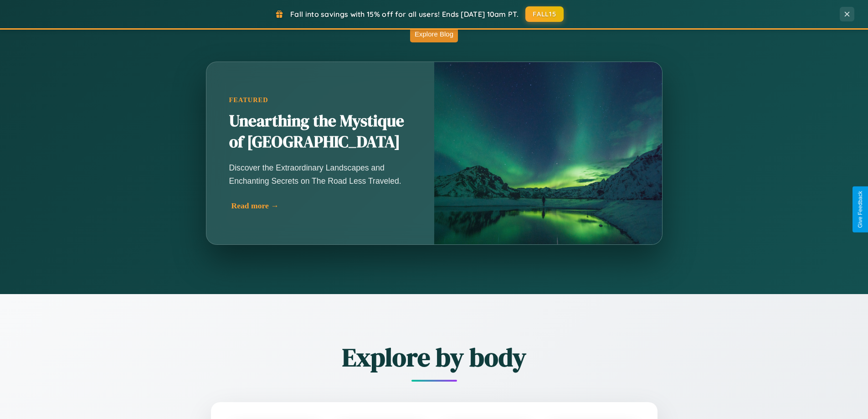  Describe the element at coordinates (860, 209) in the screenshot. I see `div: Give Feedback` at that location.